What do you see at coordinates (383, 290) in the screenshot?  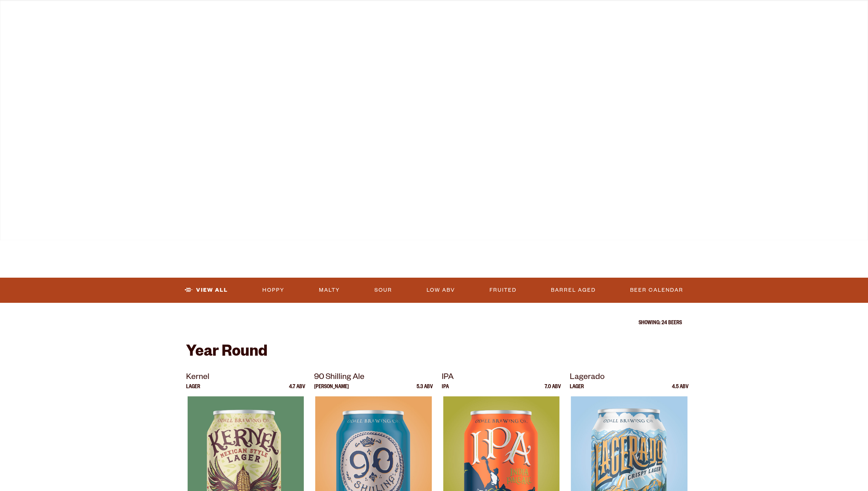 I see `a: Sour` at bounding box center [383, 290].